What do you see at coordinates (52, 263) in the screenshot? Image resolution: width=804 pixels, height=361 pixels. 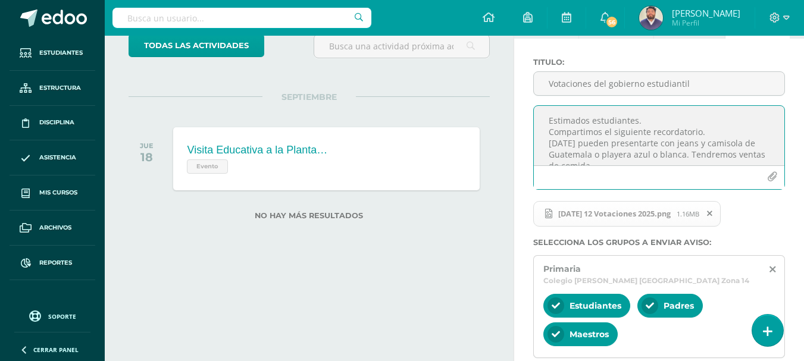 I see `a: Reportes` at bounding box center [52, 263].